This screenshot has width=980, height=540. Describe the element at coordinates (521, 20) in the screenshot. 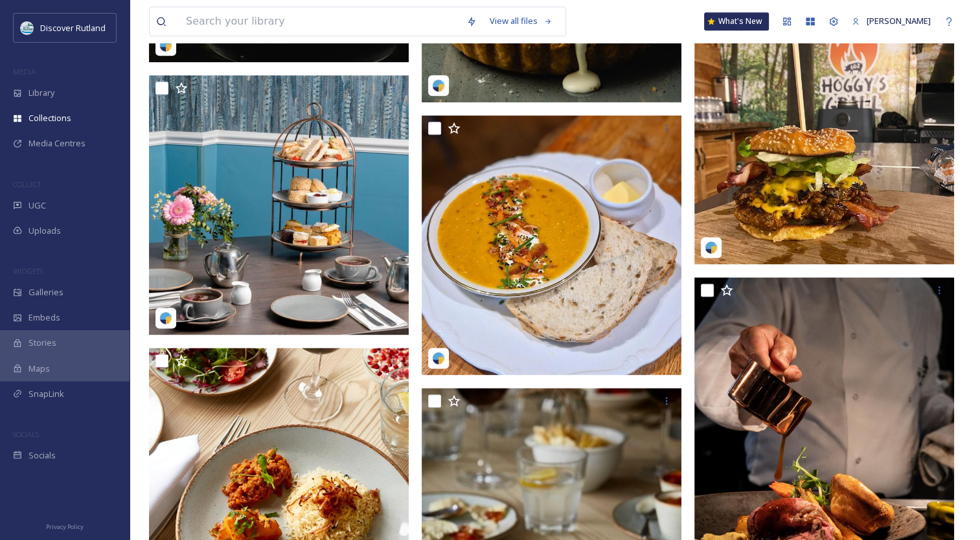

I see `div: View all files` at that location.